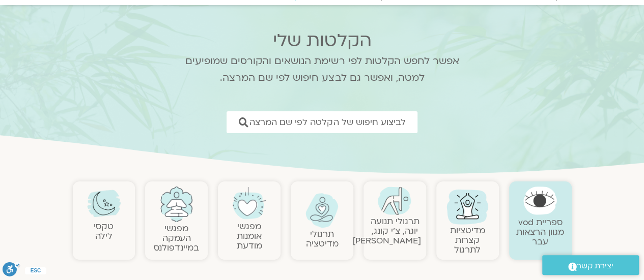 This screenshot has height=280, width=644. I want to click on span: לביצוע חיפוש של הקלטה לפי שם המרצה, so click(327, 122).